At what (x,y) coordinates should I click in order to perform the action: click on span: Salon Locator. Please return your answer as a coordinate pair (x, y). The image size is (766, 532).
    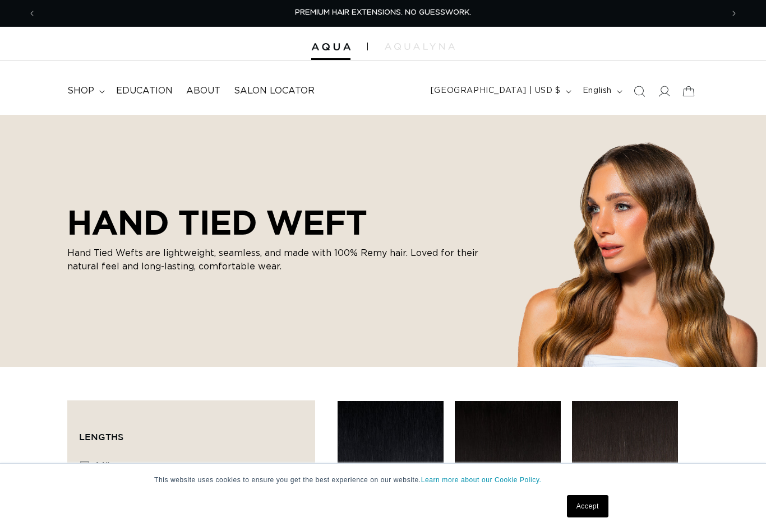
    Looking at the image, I should click on (274, 91).